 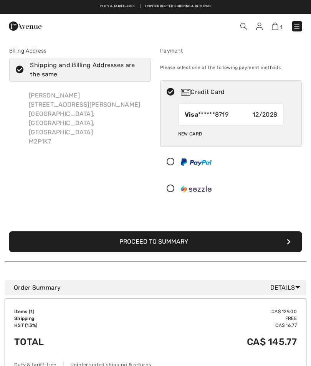 I want to click on a: 1, so click(x=277, y=26).